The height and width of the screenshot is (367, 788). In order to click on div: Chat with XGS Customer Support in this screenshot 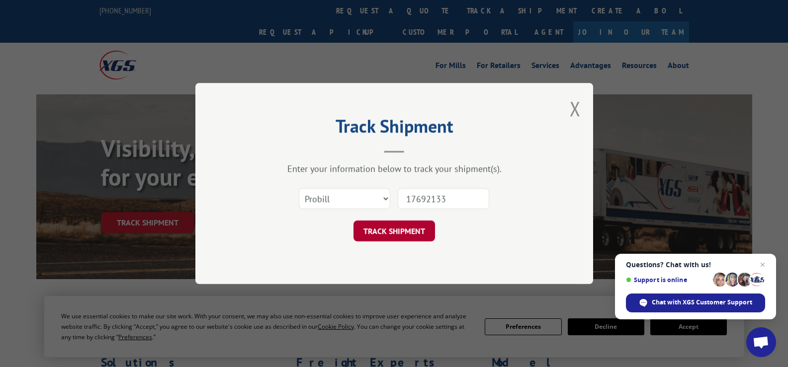, I will do `click(695, 303)`.